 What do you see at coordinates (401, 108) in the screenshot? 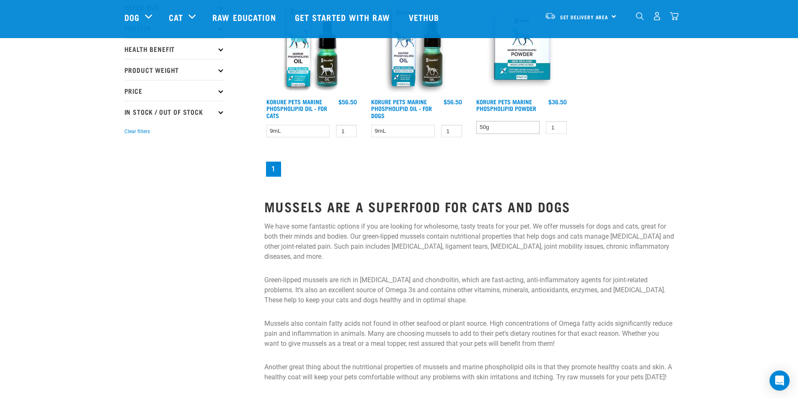
I see `a: Korure Pets Marine Phospholipid Oil - for Dogs` at bounding box center [401, 108].